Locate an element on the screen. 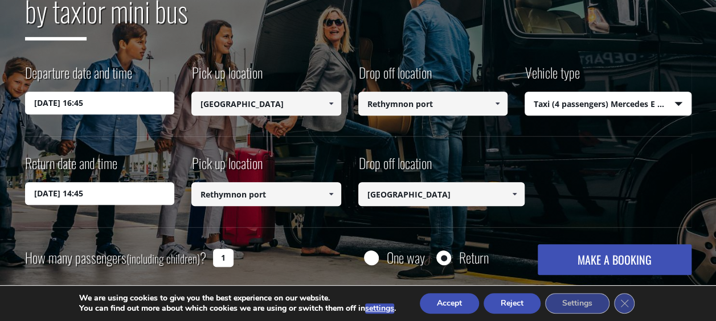 The width and height of the screenshot is (716, 321). button: Settings is located at coordinates (577, 303).